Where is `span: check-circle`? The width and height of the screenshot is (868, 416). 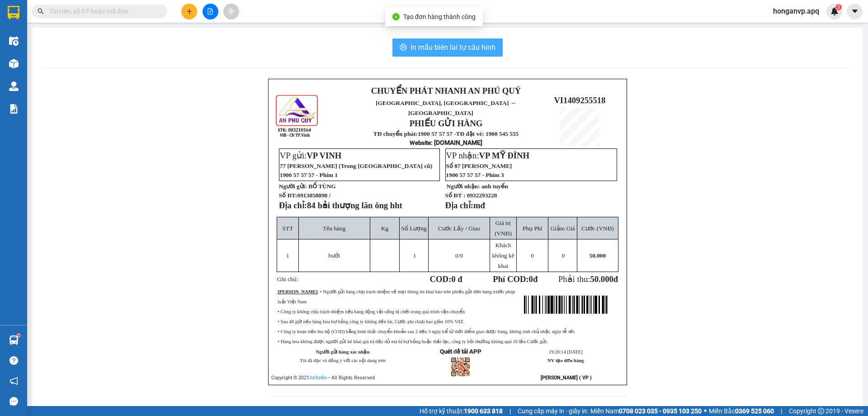
span: check-circle is located at coordinates (396, 17).